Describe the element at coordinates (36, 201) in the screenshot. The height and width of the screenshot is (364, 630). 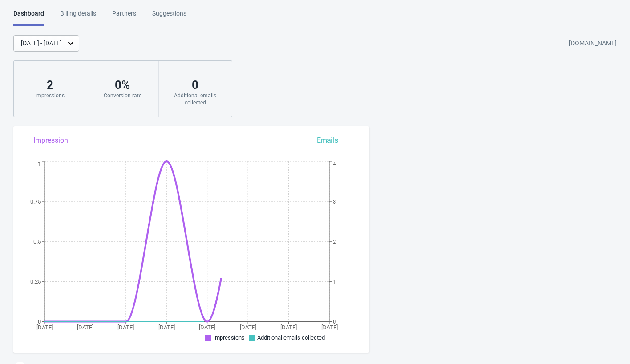
I see `tspan: 0.75` at that location.